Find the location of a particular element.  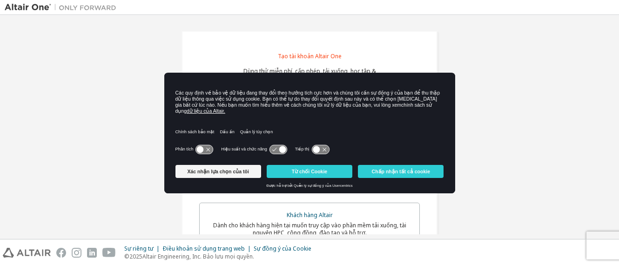

font: Sự riêng tư is located at coordinates (139, 248).